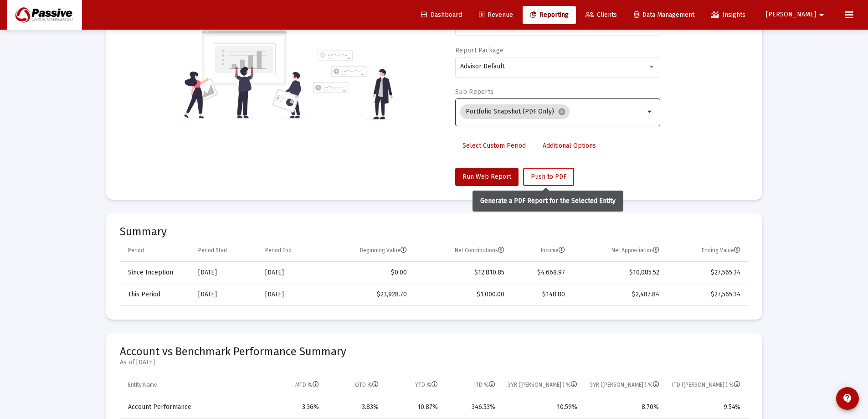 This screenshot has height=419, width=868. Describe the element at coordinates (156, 273) in the screenshot. I see `td: Since Inception` at that location.